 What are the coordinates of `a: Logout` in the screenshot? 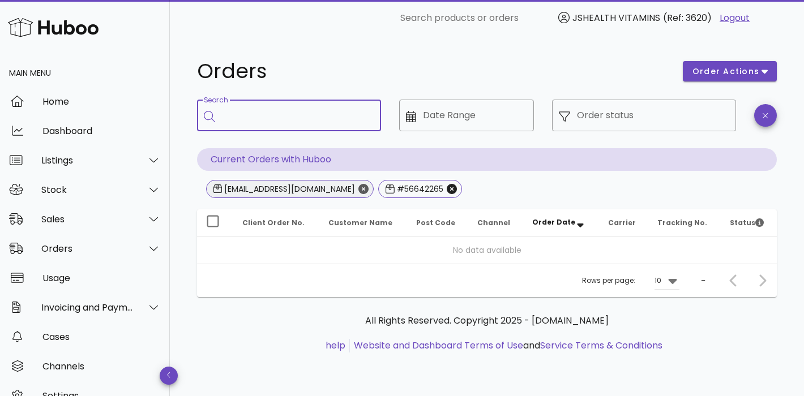 It's located at (734, 18).